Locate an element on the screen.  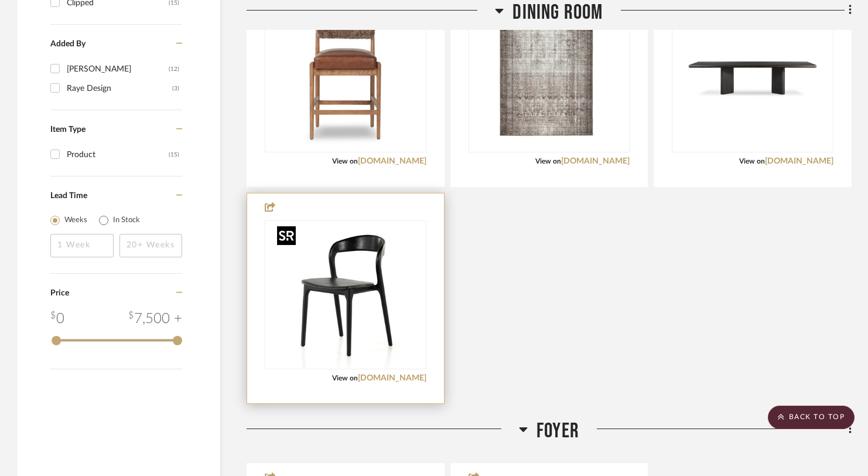
img: Jazelle Stool is located at coordinates (346, 78).